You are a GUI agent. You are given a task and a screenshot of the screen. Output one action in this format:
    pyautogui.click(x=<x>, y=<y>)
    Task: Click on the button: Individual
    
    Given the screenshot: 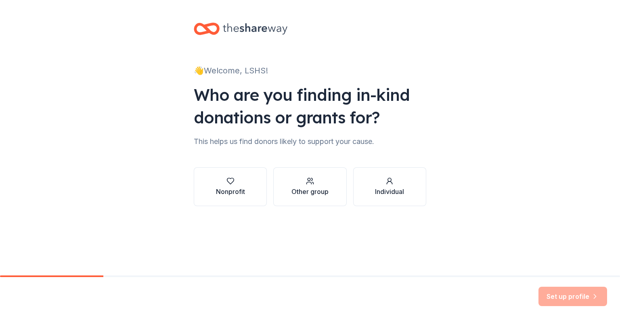 What is the action you would take?
    pyautogui.click(x=389, y=187)
    